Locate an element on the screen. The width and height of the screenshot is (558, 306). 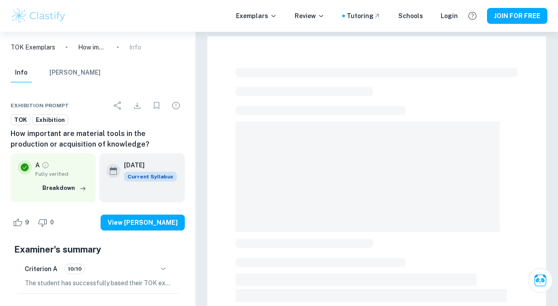
span: Fully verified is located at coordinates (62, 174).